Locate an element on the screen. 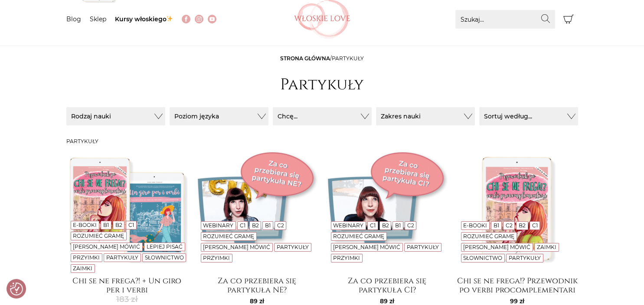 This screenshot has height=305, width=644. button: Koszyk is located at coordinates (569, 19).